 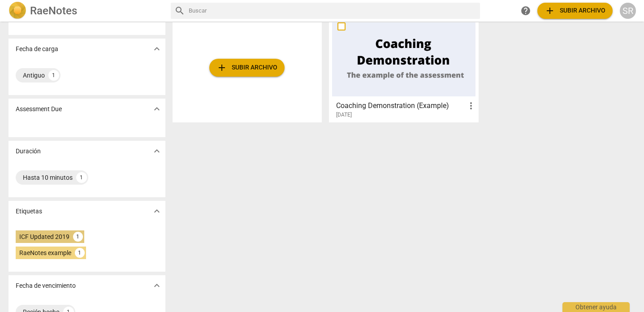 I want to click on h2: RaeNotes, so click(x=53, y=11).